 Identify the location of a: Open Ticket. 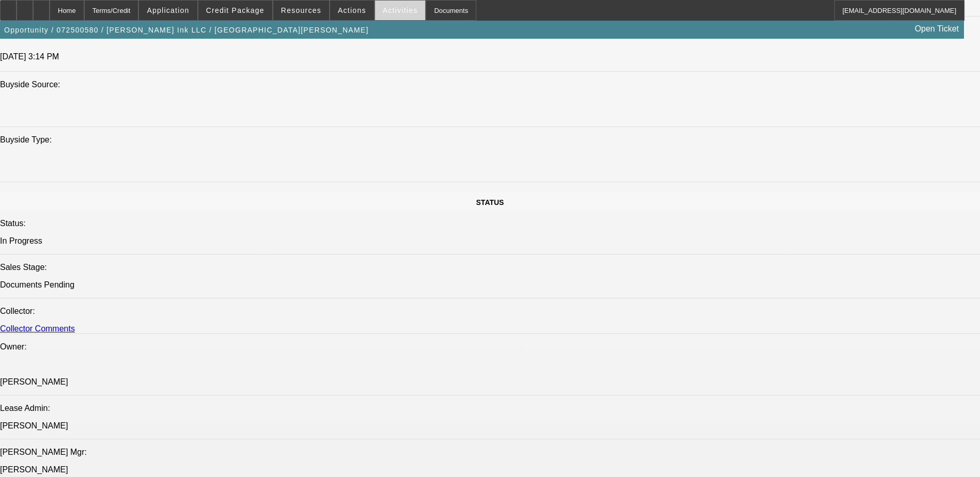
(937, 29).